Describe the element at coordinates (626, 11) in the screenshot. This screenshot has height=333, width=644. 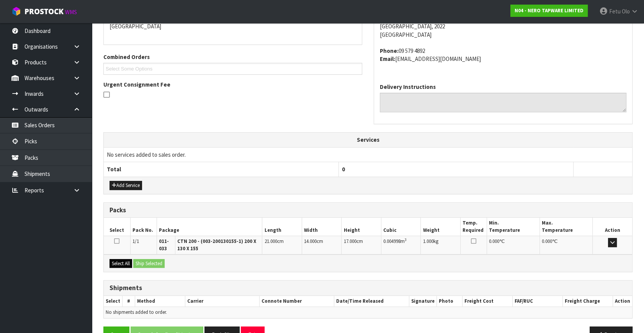
I see `span: Olo` at that location.